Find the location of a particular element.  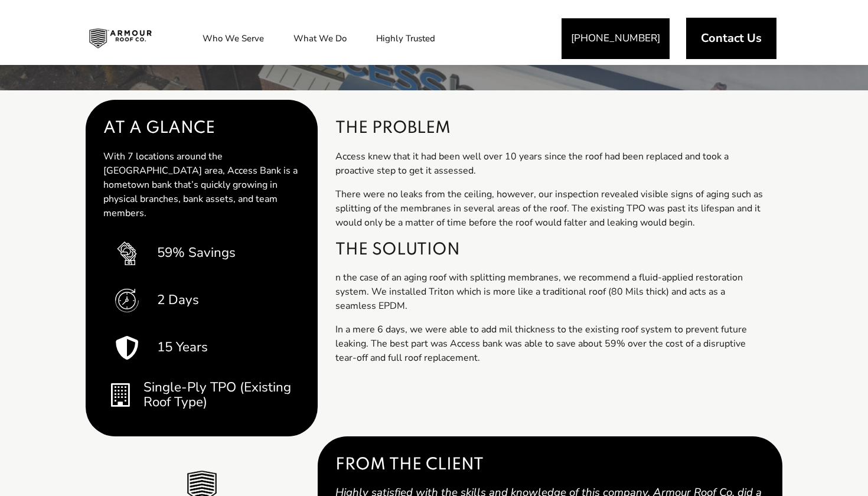

span: 2 Days is located at coordinates (174, 300).